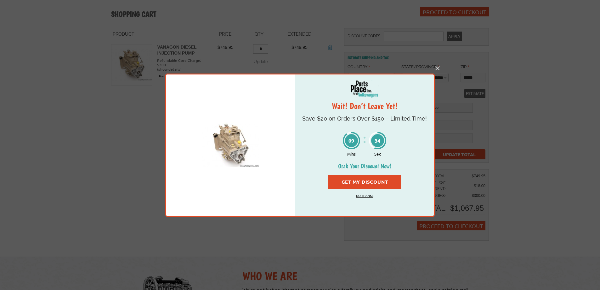 This screenshot has width=600, height=290. I want to click on h1: Wait! Don’t Leave Yet!, so click(365, 106).